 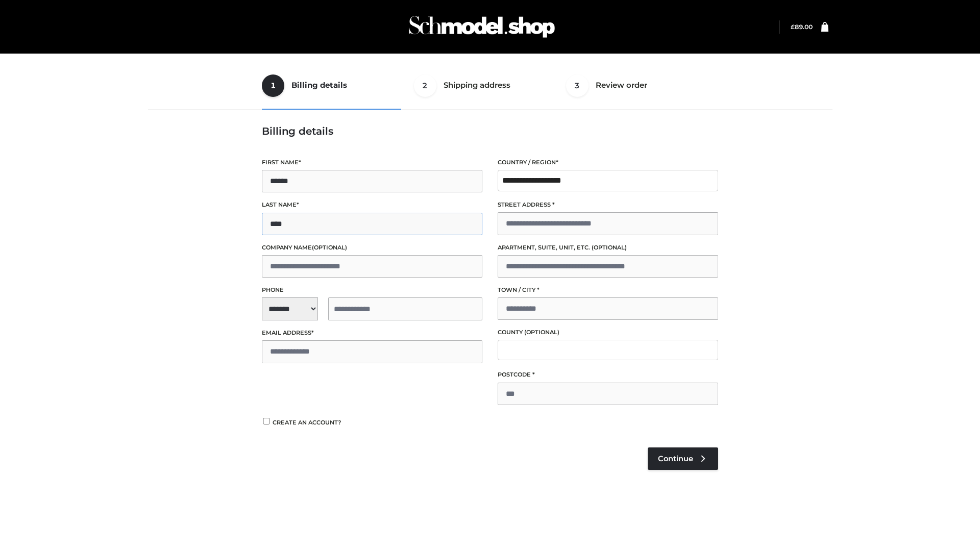 I want to click on label: Country / Region, so click(x=608, y=162).